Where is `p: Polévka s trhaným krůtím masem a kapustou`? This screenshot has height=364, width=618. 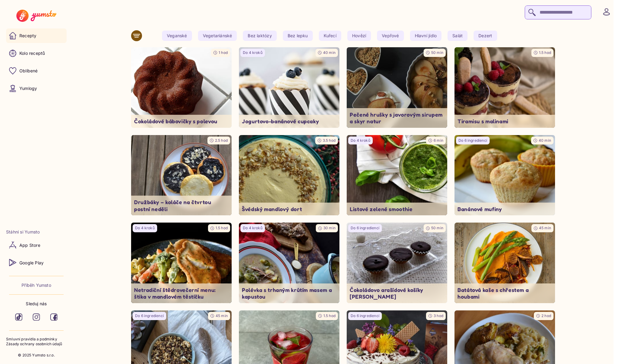 p: Polévka s trhaným krůtím masem a kapustou is located at coordinates (289, 293).